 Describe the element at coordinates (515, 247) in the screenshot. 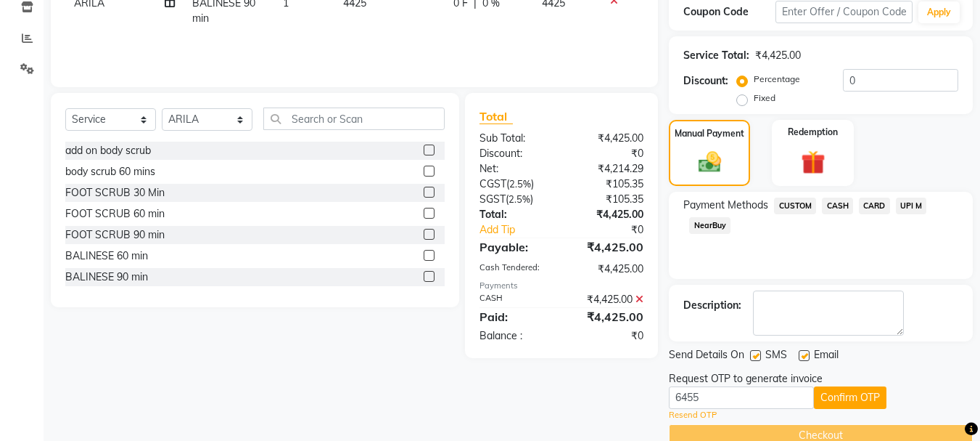

I see `div: Payable:` at that location.